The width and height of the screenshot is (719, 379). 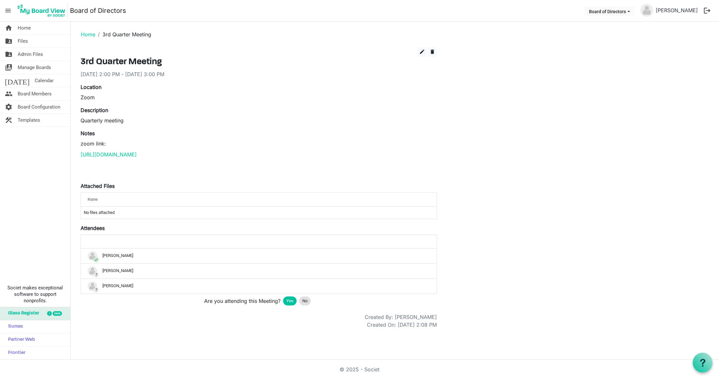 I want to click on h3: 3rd Quarter Meeting, so click(x=259, y=62).